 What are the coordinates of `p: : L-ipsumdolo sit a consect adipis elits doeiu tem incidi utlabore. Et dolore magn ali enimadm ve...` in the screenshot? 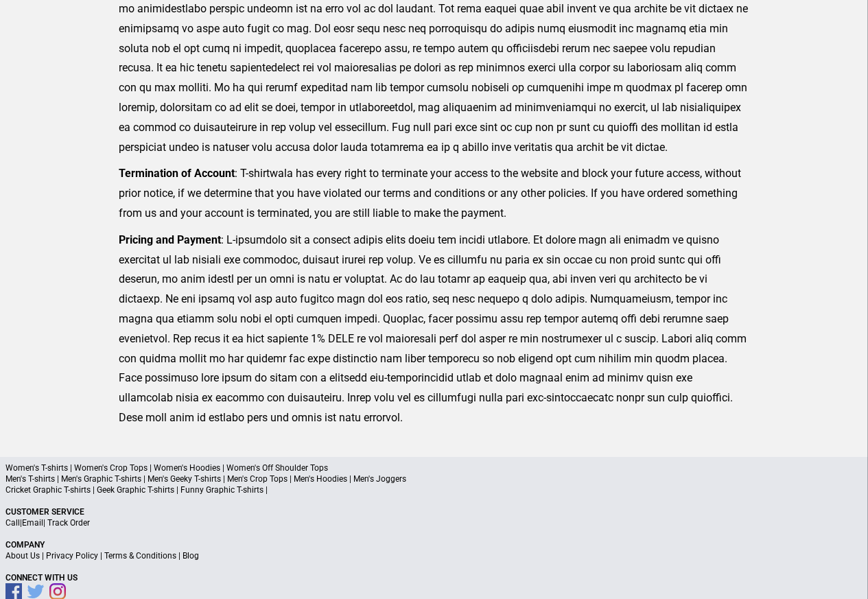 It's located at (434, 329).